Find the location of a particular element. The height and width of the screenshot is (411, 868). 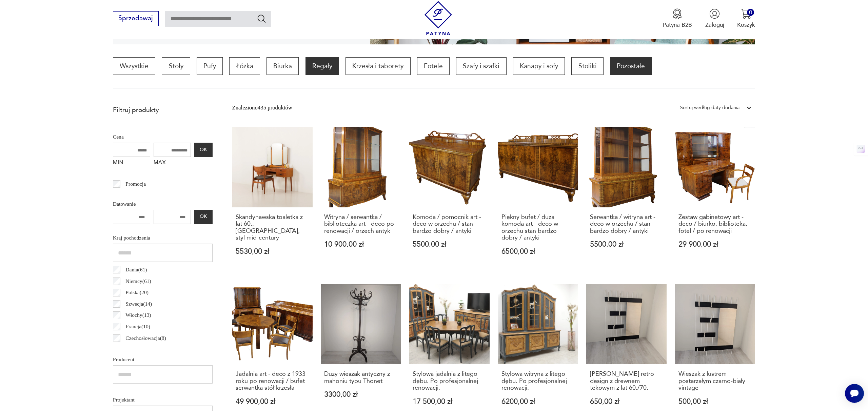

div: Znaleziono 435 produktów is located at coordinates (262, 108).